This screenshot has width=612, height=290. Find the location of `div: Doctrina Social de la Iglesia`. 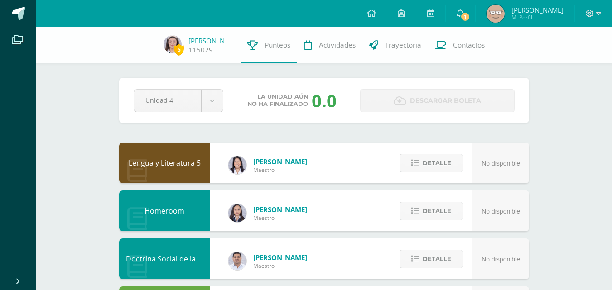

div: Doctrina Social de la Iglesia is located at coordinates (164, 259).